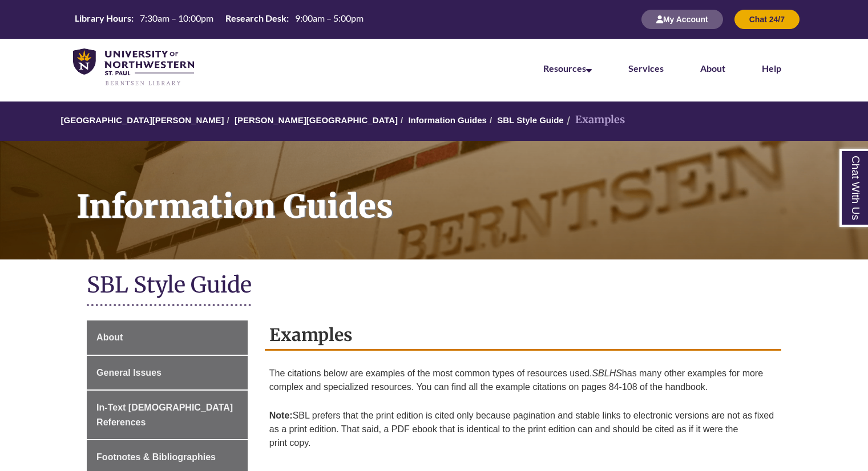 Image resolution: width=868 pixels, height=471 pixels. I want to click on span: General Issues, so click(129, 372).